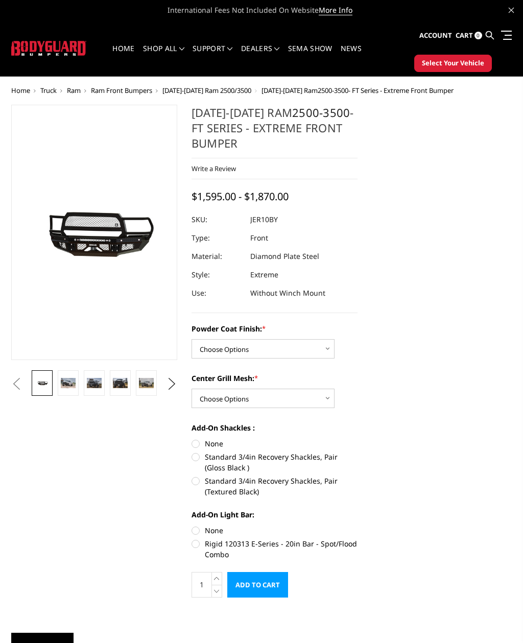 This screenshot has width=523, height=643. I want to click on span: $1,595.00 - $1,870.00, so click(240, 196).